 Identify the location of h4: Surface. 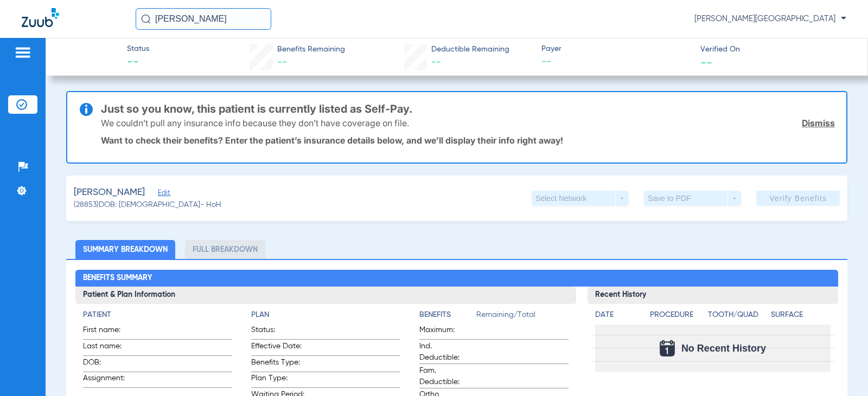
(800, 315).